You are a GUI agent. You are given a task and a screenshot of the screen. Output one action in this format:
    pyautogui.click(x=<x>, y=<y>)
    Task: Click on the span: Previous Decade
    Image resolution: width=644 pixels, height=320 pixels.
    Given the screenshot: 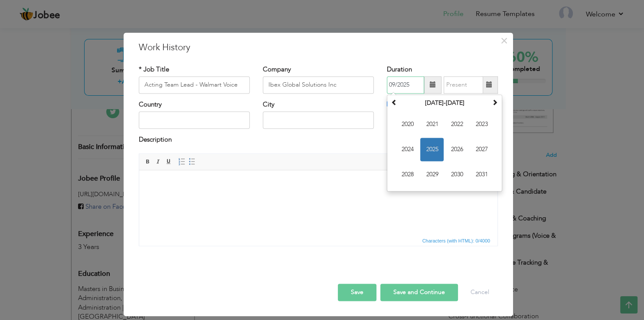 What is the action you would take?
    pyautogui.click(x=394, y=103)
    